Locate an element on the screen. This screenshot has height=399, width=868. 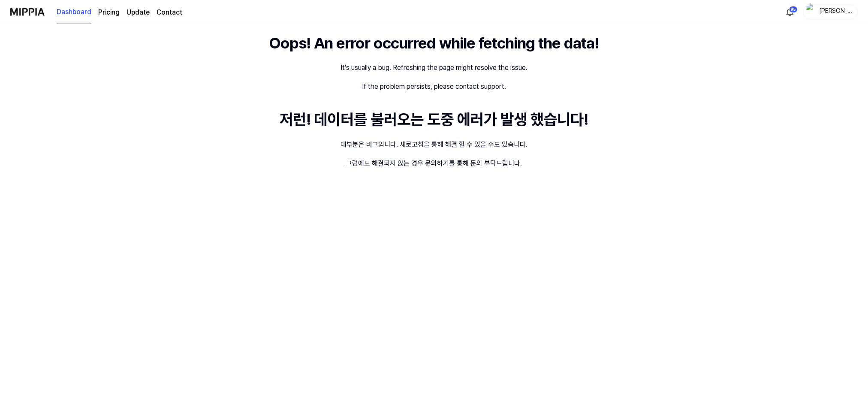
img: 알림 is located at coordinates (790, 12).